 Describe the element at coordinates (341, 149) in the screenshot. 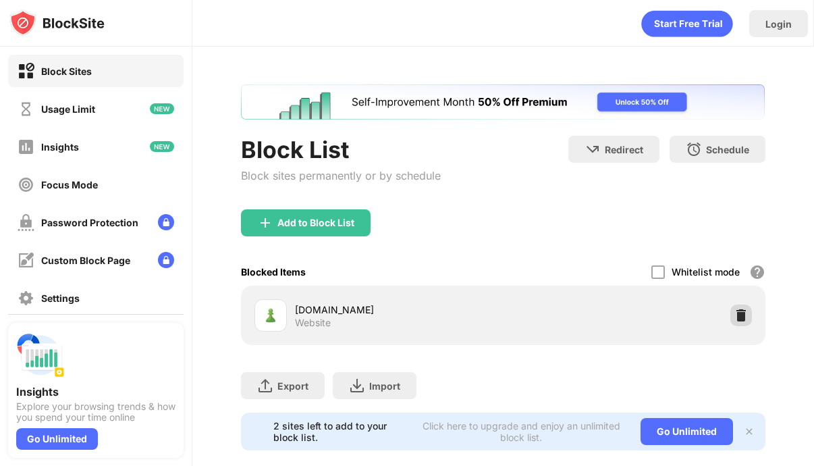

I see `div: Block List` at that location.